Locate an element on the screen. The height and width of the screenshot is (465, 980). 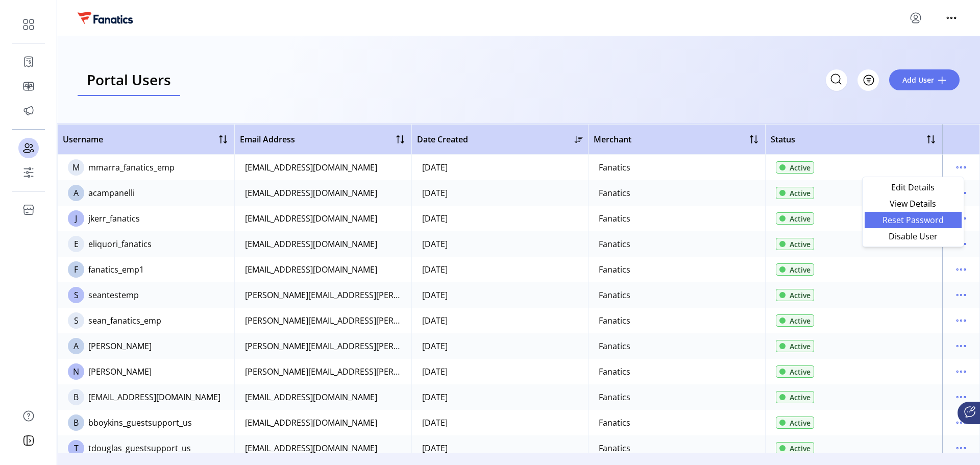
span: Email Address is located at coordinates (268, 139).